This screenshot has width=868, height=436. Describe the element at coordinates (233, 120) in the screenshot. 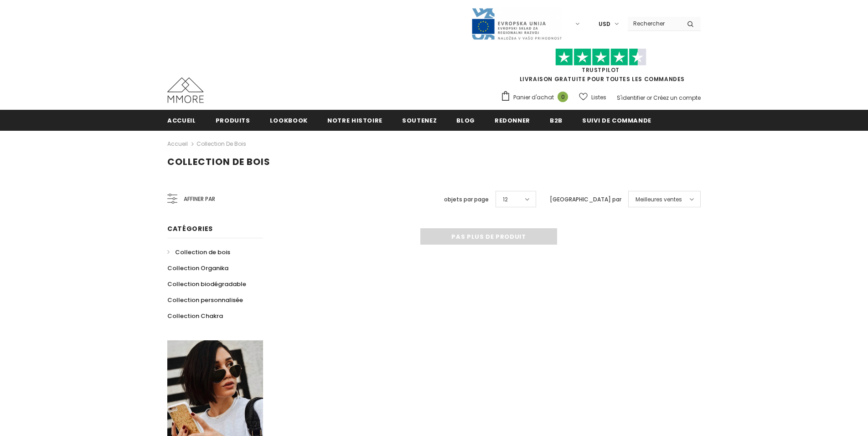

I see `span: Produits` at that location.